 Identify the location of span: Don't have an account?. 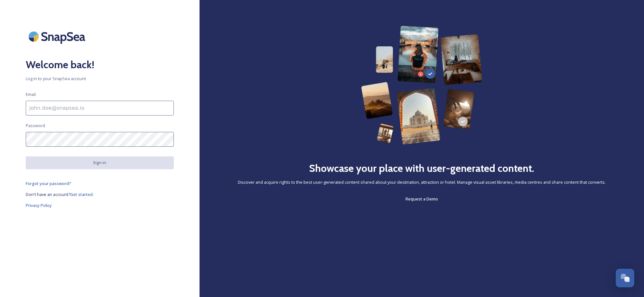
(48, 194).